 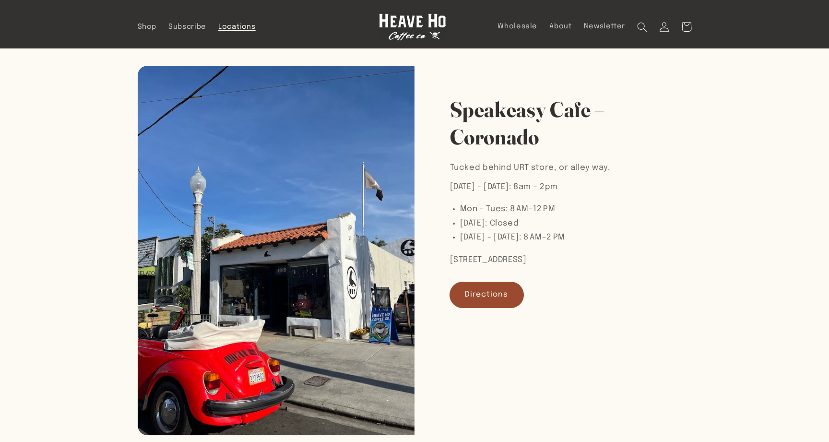 What do you see at coordinates (487, 295) in the screenshot?
I see `a: Directions` at bounding box center [487, 295].